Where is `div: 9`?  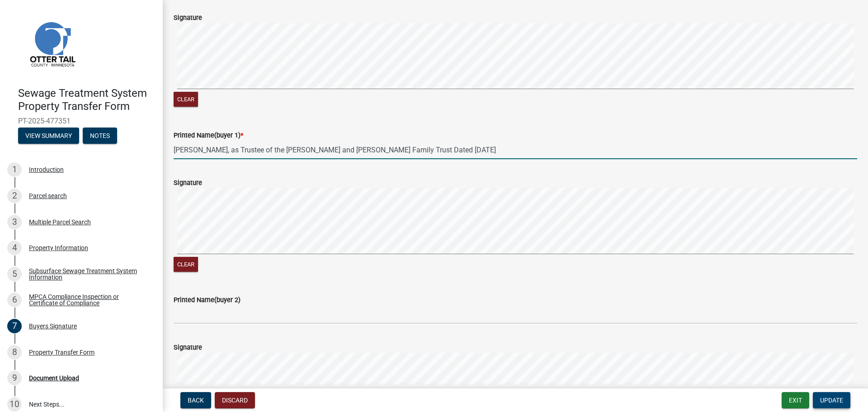 div: 9 is located at coordinates (15, 378).